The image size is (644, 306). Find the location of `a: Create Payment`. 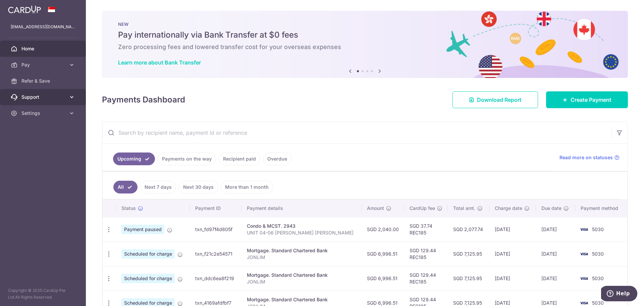

a: Create Payment is located at coordinates (587, 100).